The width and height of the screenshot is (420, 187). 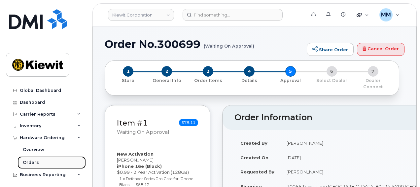 I want to click on strong: Created By, so click(x=254, y=143).